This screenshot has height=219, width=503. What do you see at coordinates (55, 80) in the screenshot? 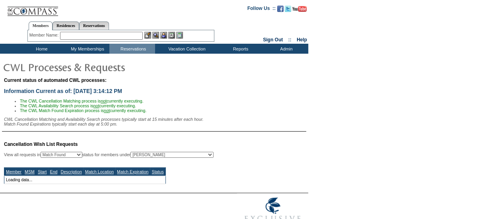
I see `span: Current status of automated CWL processes:` at bounding box center [55, 80].